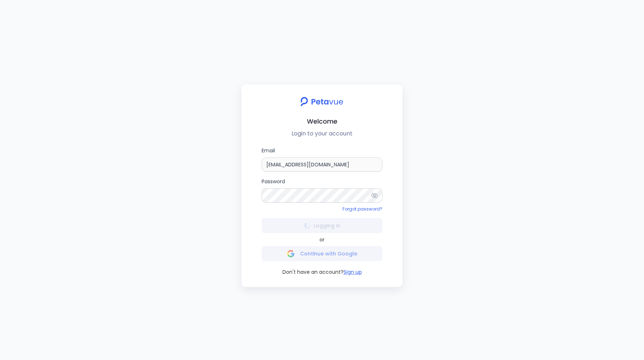  Describe the element at coordinates (322, 165) in the screenshot. I see `input: Email` at that location.